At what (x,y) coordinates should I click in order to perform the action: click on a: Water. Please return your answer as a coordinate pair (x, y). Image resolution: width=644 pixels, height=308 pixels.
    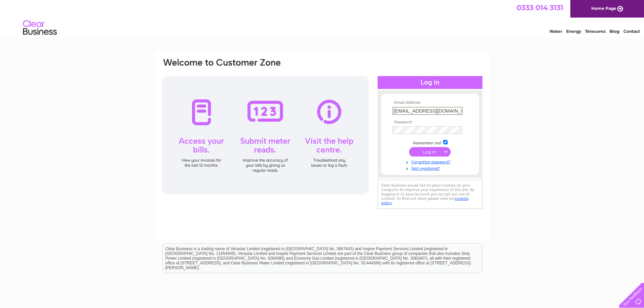
    Looking at the image, I should click on (556, 31).